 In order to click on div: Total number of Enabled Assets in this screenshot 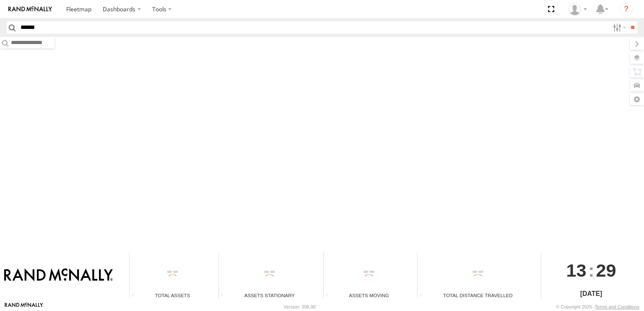, I will do `click(136, 295)`.